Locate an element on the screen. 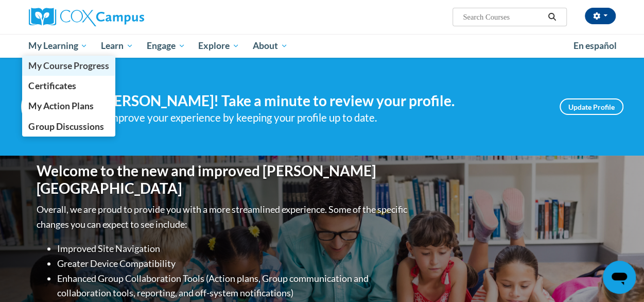  a: Update Profile is located at coordinates (591, 107).